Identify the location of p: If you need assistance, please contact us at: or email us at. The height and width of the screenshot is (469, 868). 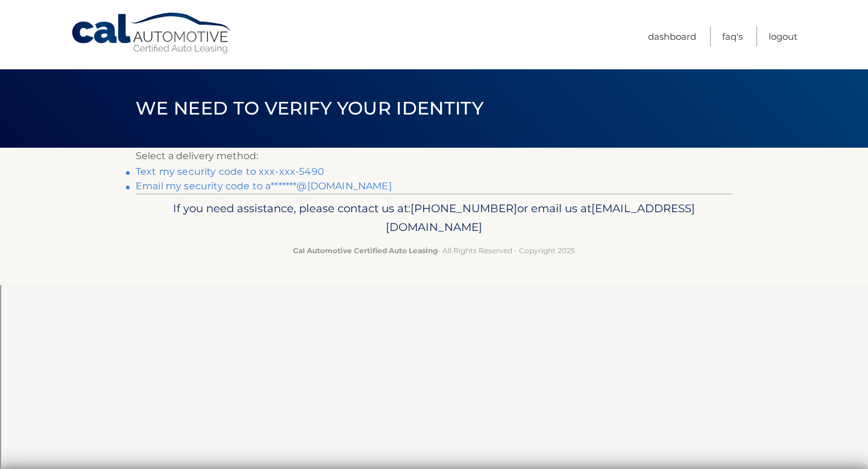
(434, 218).